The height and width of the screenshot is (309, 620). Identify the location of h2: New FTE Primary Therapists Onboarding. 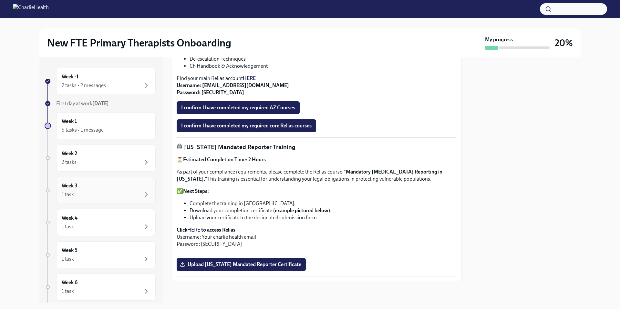
(139, 43).